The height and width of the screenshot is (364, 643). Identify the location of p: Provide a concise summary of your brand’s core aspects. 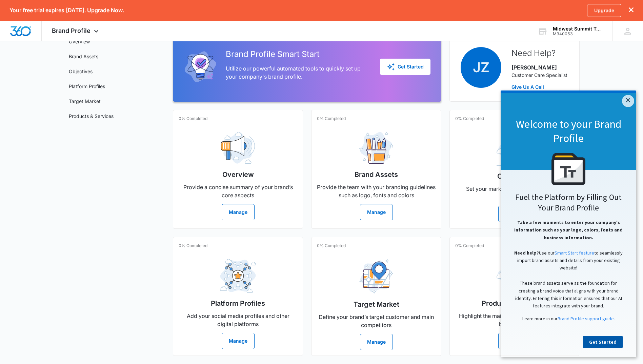
(238, 191).